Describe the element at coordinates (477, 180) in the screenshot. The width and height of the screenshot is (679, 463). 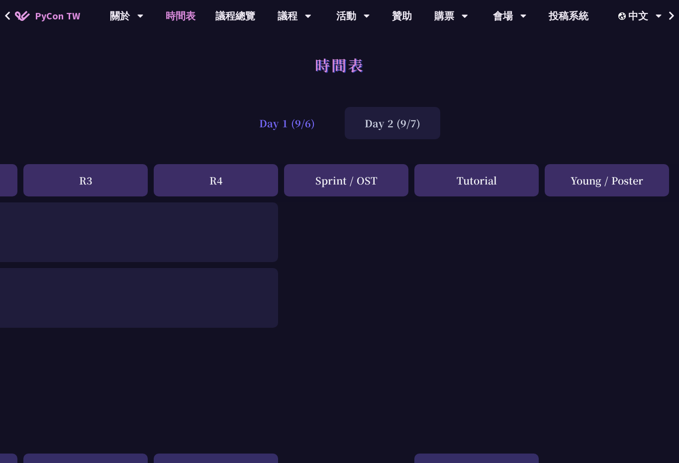
I see `div: Tutorial` at that location.